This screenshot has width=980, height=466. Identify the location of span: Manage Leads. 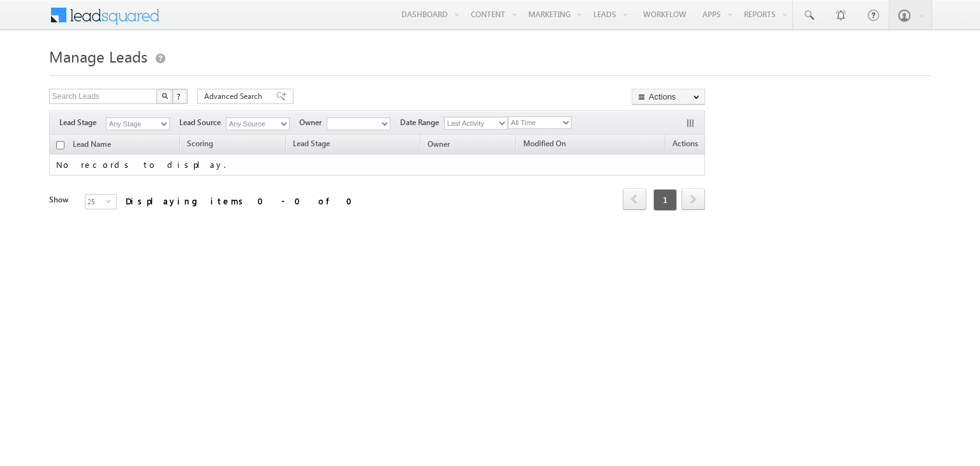
(98, 56).